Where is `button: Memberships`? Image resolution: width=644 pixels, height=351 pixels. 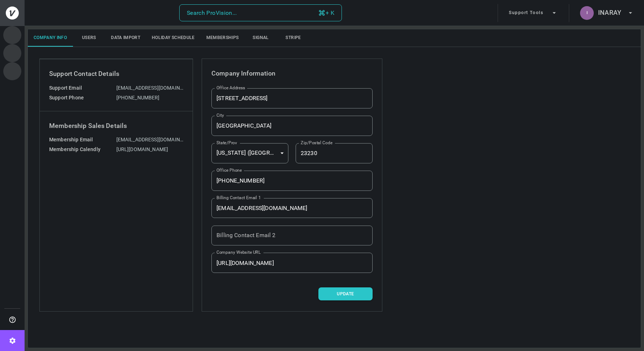 button: Memberships is located at coordinates (223, 38).